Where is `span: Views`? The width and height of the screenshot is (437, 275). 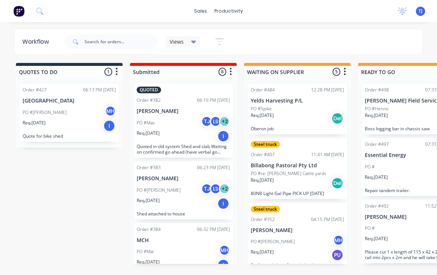
span: Views is located at coordinates (177, 41).